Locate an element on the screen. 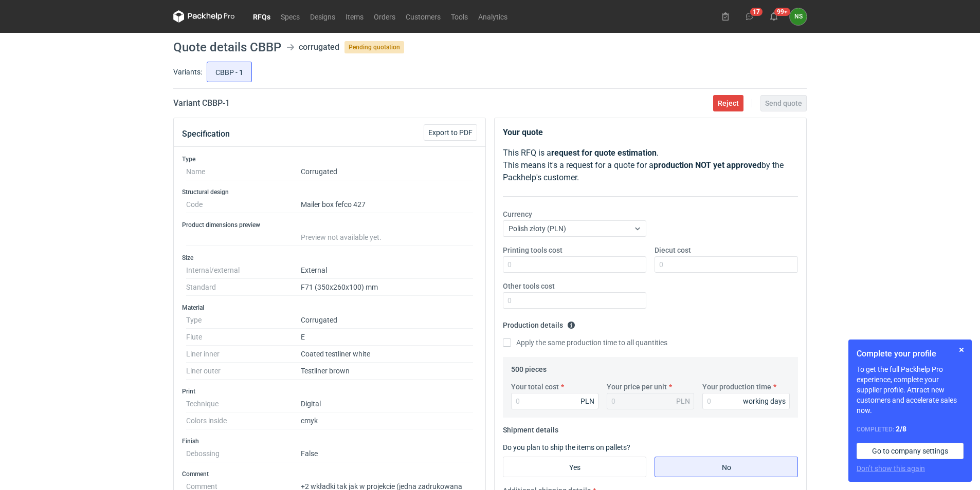 This screenshot has height=490, width=980. span: Reject is located at coordinates (728, 103).